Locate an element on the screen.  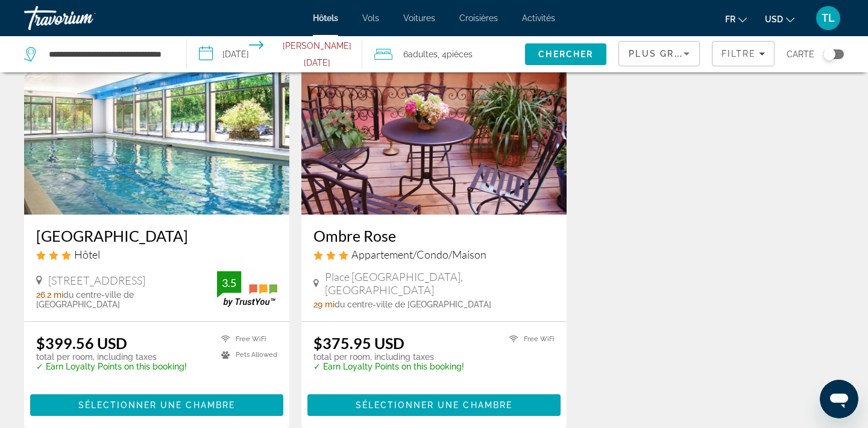
span: Plus grandes économies is located at coordinates (700, 54).